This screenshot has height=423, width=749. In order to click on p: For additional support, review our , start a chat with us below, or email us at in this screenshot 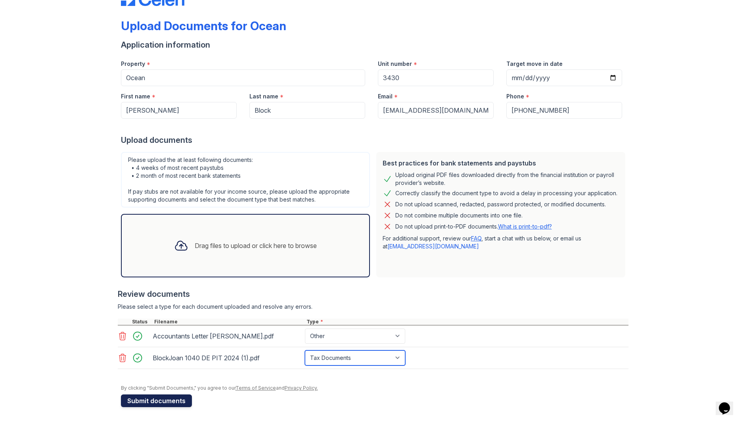, I will do `click(501, 242)`.